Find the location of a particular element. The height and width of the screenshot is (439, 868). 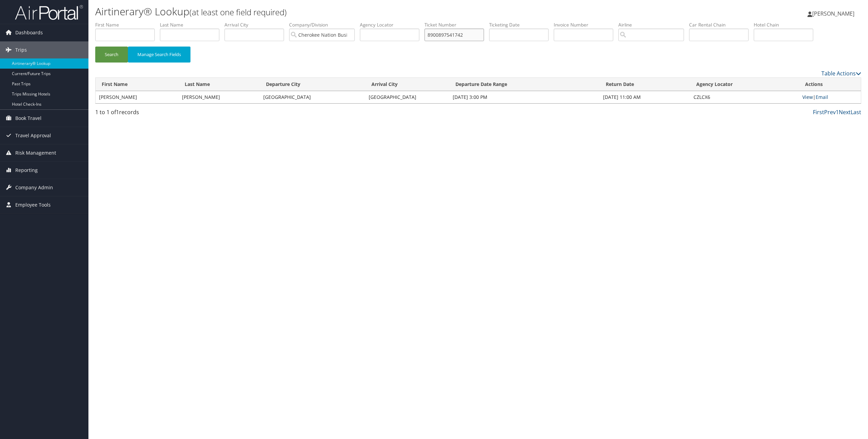

label: Last Name is located at coordinates (192, 25).